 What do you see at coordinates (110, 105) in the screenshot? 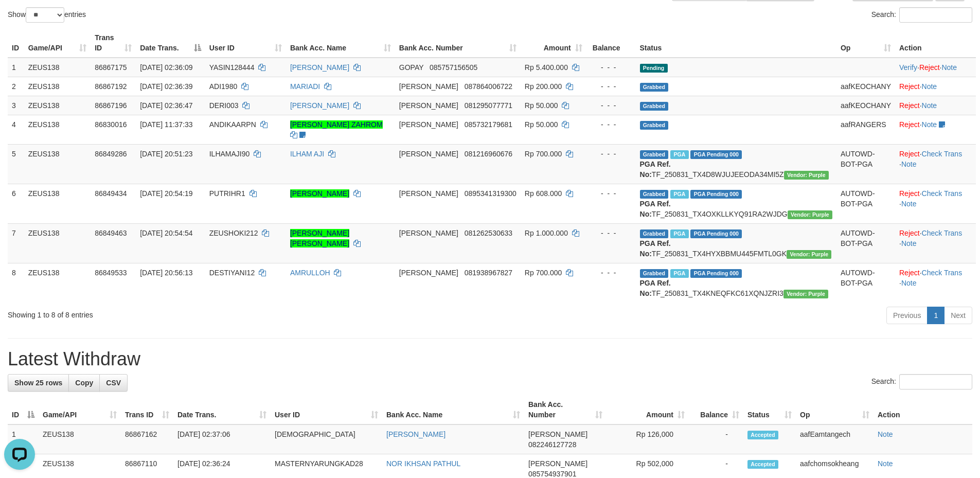
I see `span: 86867196` at bounding box center [110, 105].